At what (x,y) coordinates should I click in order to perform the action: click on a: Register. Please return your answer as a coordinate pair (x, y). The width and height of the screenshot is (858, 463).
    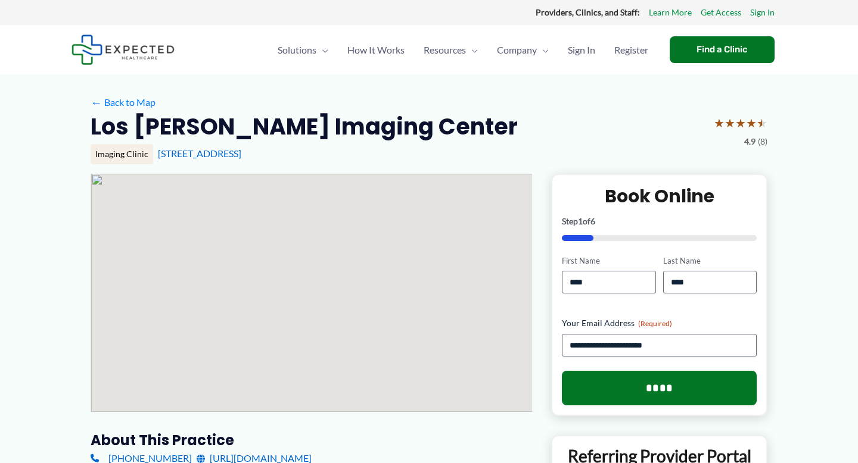
    Looking at the image, I should click on (631, 50).